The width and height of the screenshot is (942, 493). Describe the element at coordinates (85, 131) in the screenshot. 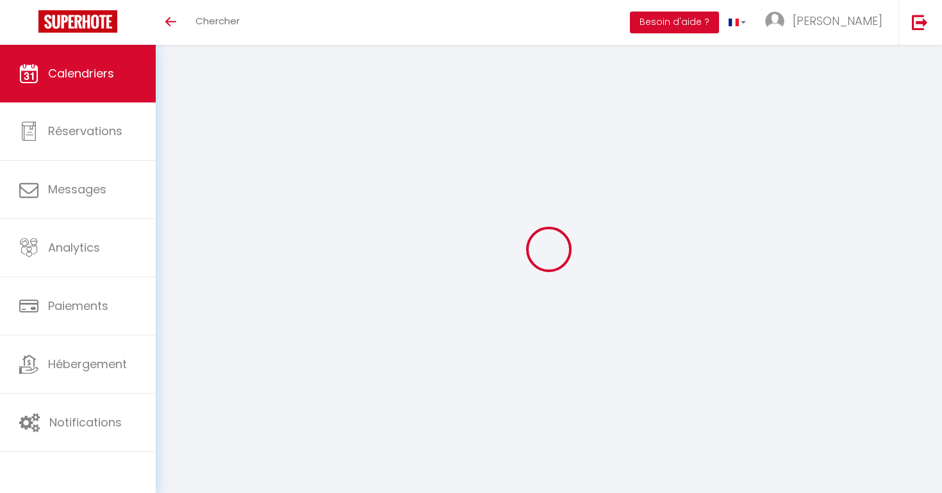

I see `span: Réservations` at that location.